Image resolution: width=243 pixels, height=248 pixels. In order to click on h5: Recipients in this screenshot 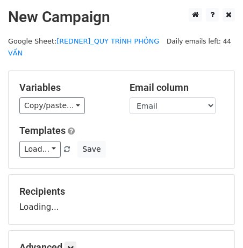, I will do `click(121, 191)`.